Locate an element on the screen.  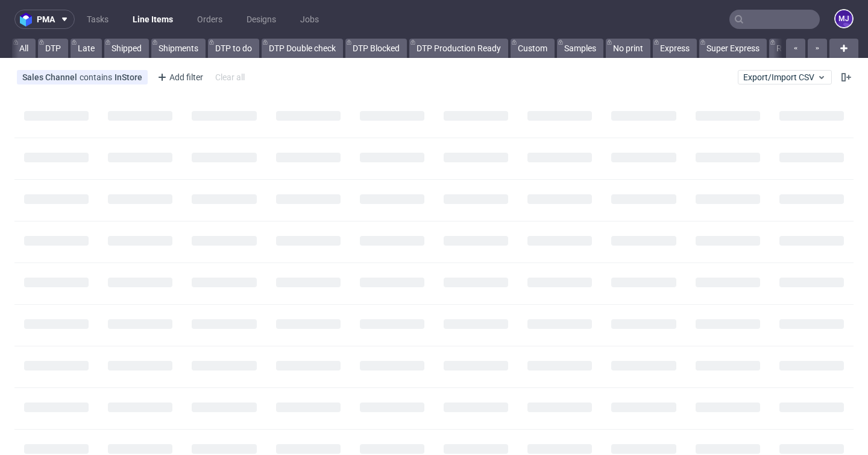
div: Clear all is located at coordinates (230, 77).